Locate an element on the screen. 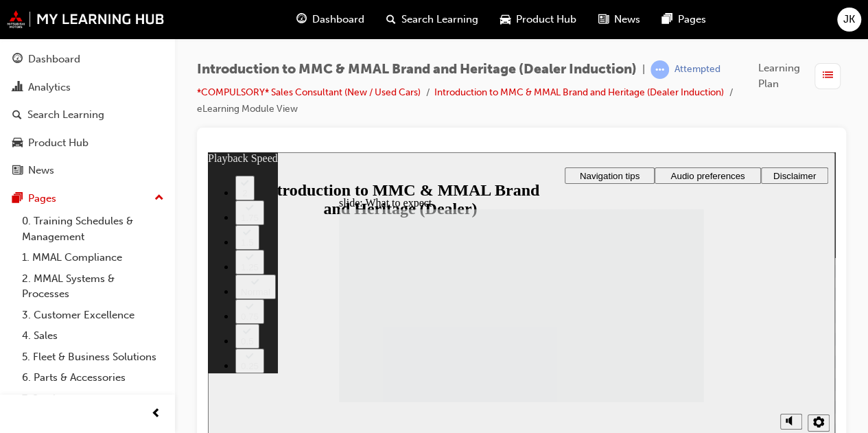 Image resolution: width=868 pixels, height=433 pixels. span: Dashboard is located at coordinates (338, 19).